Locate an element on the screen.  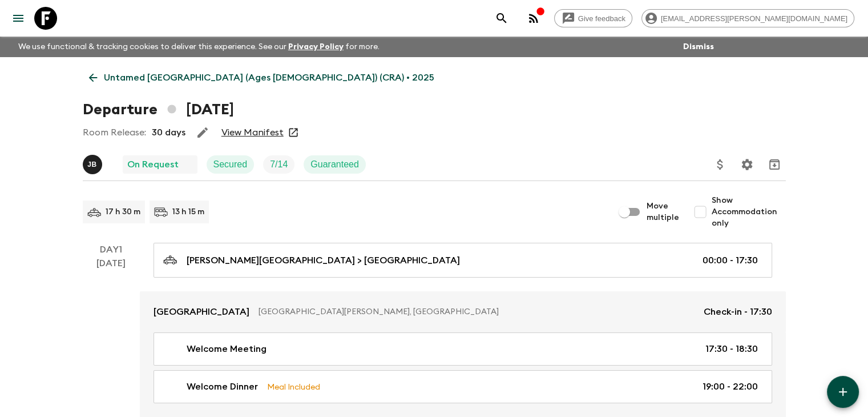
button: Update Price, Early Bird Discount and Costs is located at coordinates (720, 164).